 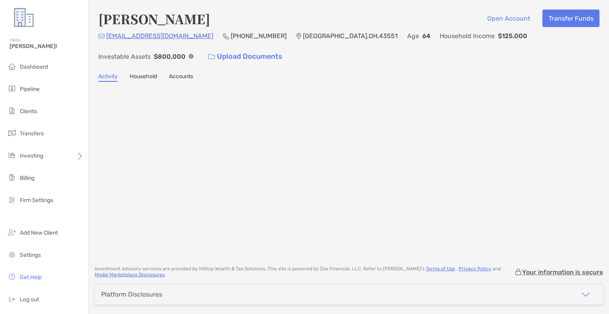 What do you see at coordinates (12, 155) in the screenshot?
I see `img: investing icon` at bounding box center [12, 155].